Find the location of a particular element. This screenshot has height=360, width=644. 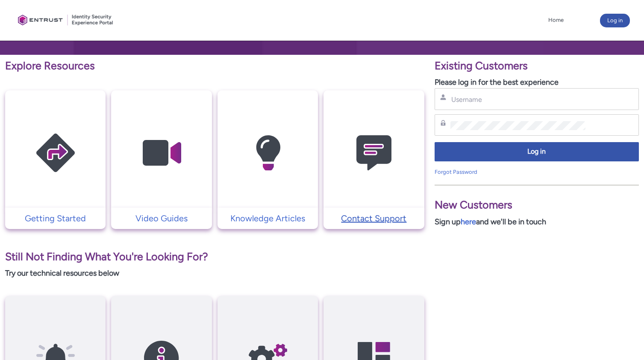

p: New Customers is located at coordinates (537, 205).